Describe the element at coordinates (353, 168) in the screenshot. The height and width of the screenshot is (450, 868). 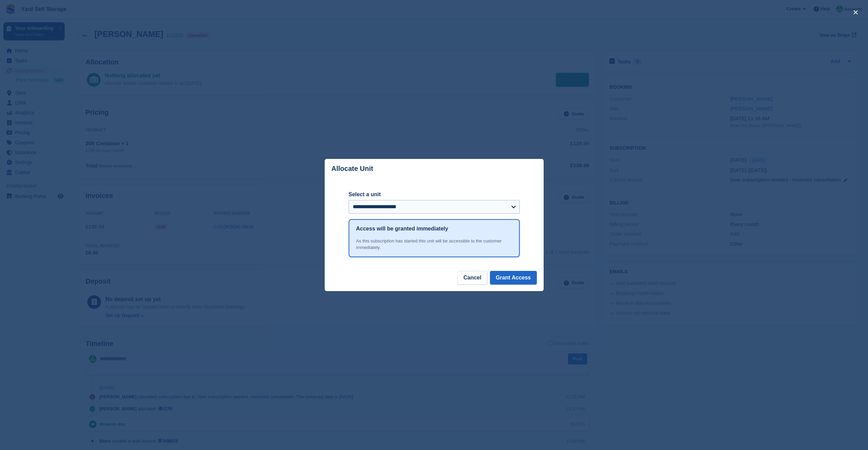
I see `p: Allocate Unit` at that location.